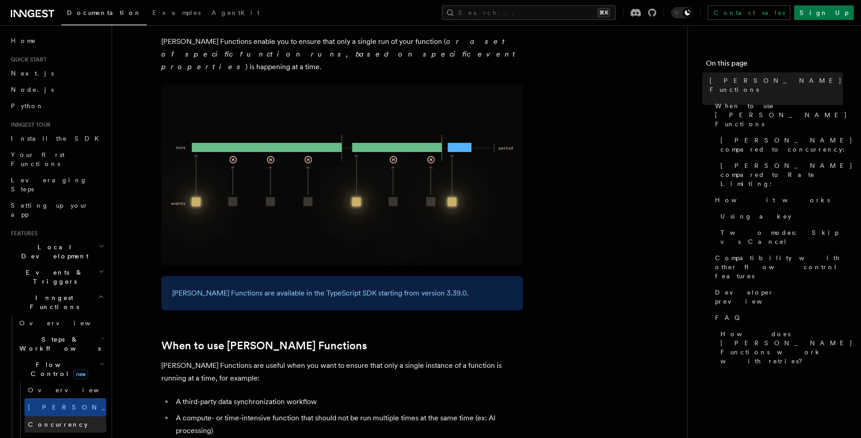  What do you see at coordinates (604, 13) in the screenshot?
I see `kbd: ⌘K` at bounding box center [604, 13].